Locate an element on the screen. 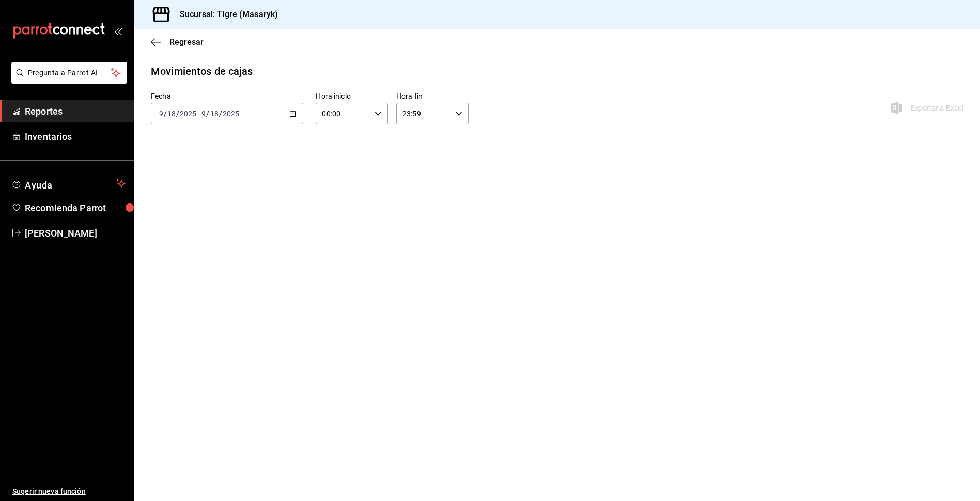  a: Pregunta a Parrot AI is located at coordinates (67, 80).